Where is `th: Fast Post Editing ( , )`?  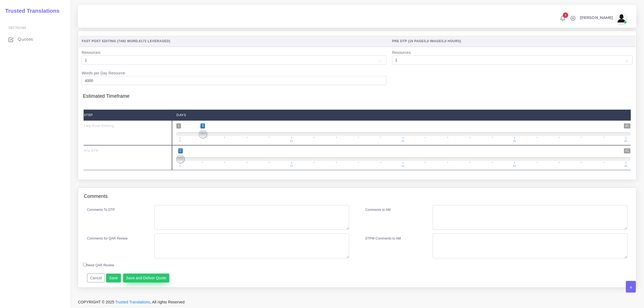 th: Fast Post Editing ( , ) is located at coordinates (234, 41).